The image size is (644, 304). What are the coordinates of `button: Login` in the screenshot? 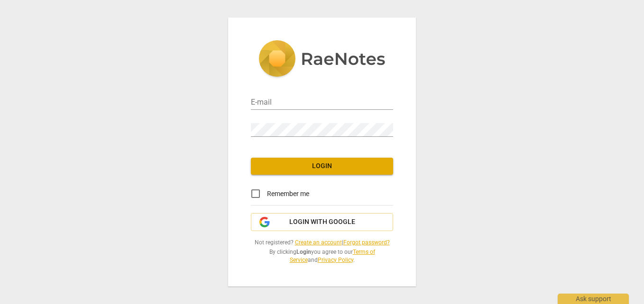 It's located at (322, 166).